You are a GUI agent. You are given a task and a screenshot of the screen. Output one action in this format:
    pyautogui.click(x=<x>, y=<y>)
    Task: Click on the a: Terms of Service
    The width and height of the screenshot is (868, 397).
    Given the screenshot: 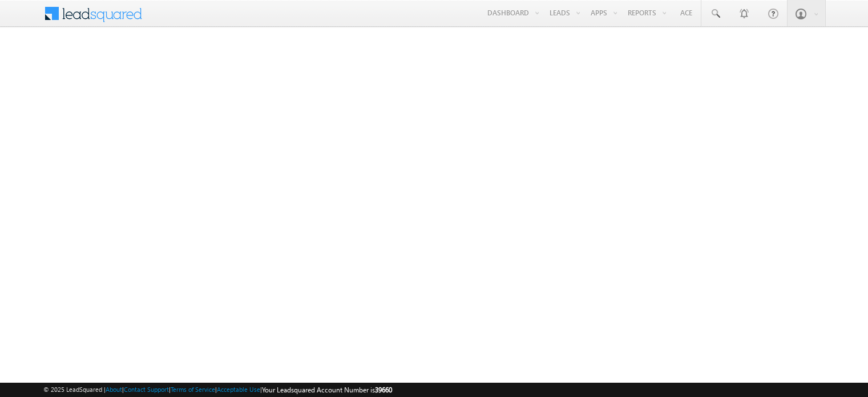 What is the action you would take?
    pyautogui.click(x=193, y=389)
    